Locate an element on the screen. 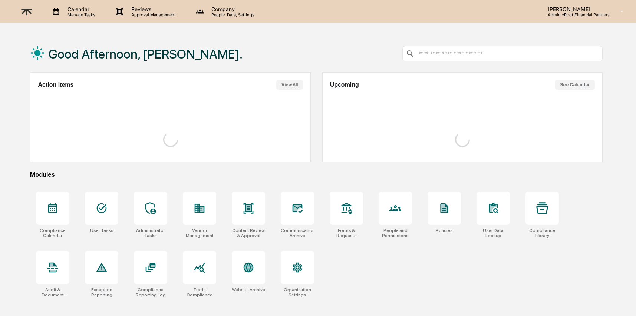 This screenshot has width=636, height=316. div: Modules is located at coordinates (316, 175).